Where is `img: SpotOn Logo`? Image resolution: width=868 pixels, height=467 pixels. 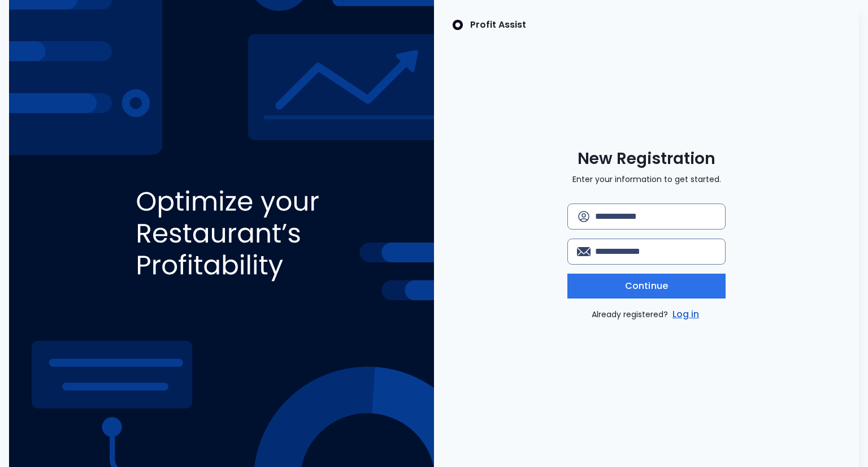
img: SpotOn Logo is located at coordinates (458, 25).